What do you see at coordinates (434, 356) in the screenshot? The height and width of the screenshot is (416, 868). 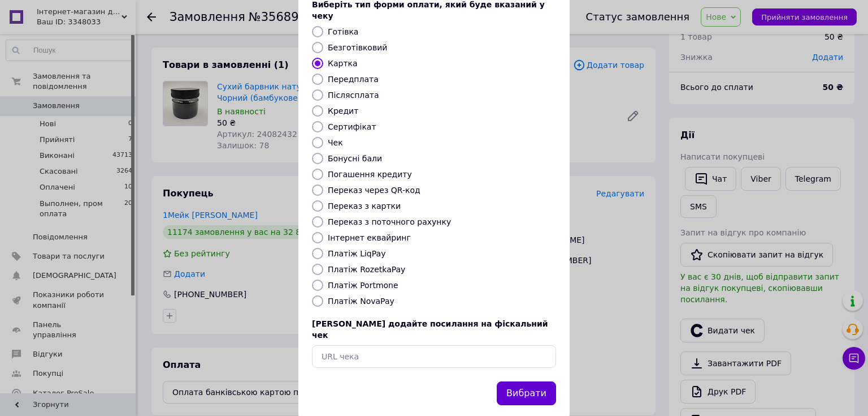 I see `input: URL чека` at bounding box center [434, 356].